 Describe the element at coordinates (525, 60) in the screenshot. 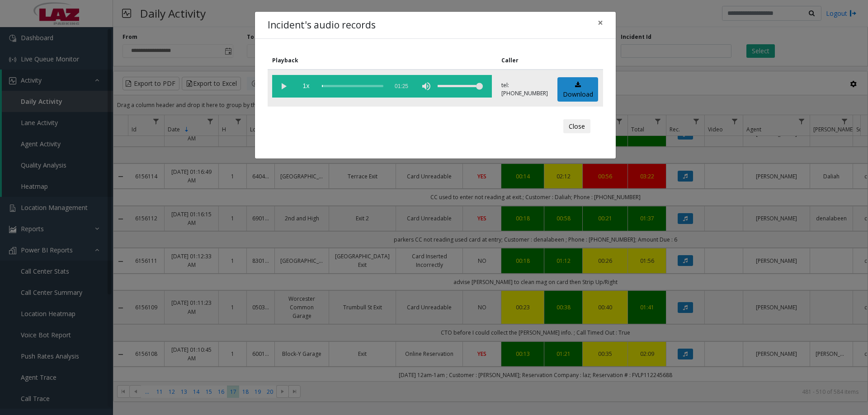

I see `th: Caller` at that location.